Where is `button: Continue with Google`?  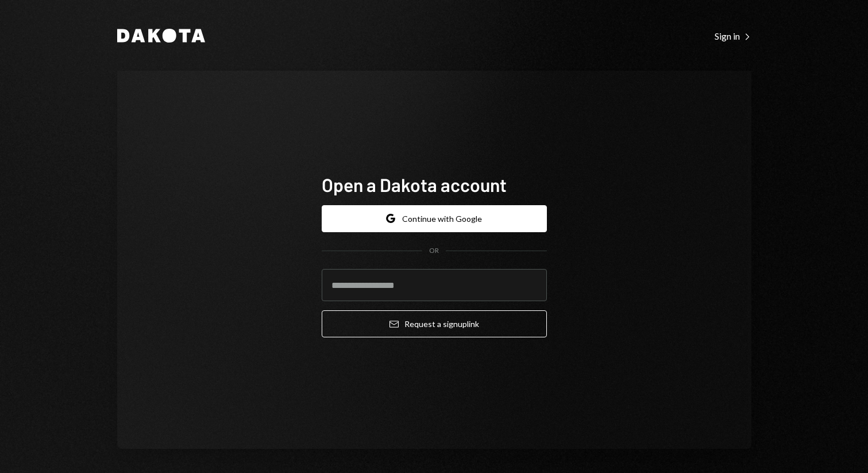
button: Continue with Google is located at coordinates (434, 219).